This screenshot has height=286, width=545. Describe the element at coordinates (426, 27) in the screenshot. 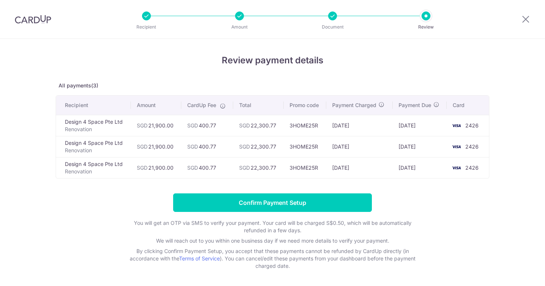

I see `p: Review` at that location.